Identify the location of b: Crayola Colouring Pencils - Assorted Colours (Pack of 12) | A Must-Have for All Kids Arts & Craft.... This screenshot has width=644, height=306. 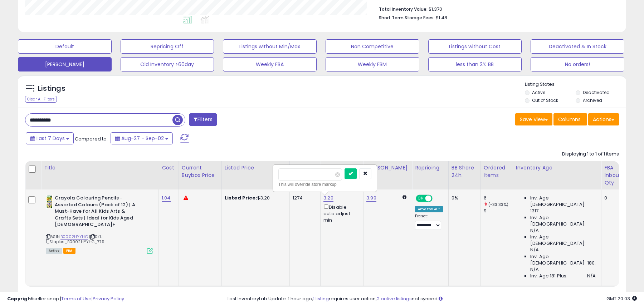
(98, 213).